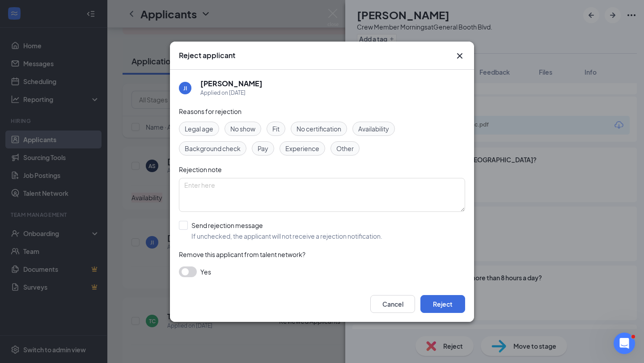 Image resolution: width=644 pixels, height=363 pixels. What do you see at coordinates (302, 149) in the screenshot?
I see `span: Experience` at bounding box center [302, 149].